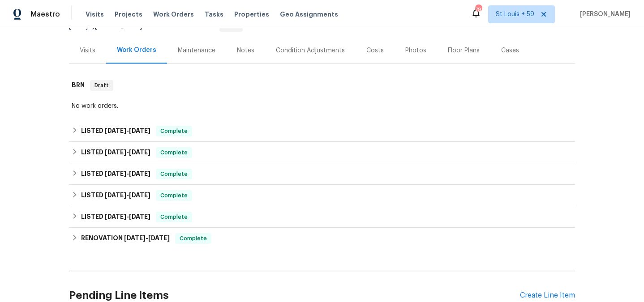  Describe the element at coordinates (252, 14) in the screenshot. I see `span: Properties` at that location.